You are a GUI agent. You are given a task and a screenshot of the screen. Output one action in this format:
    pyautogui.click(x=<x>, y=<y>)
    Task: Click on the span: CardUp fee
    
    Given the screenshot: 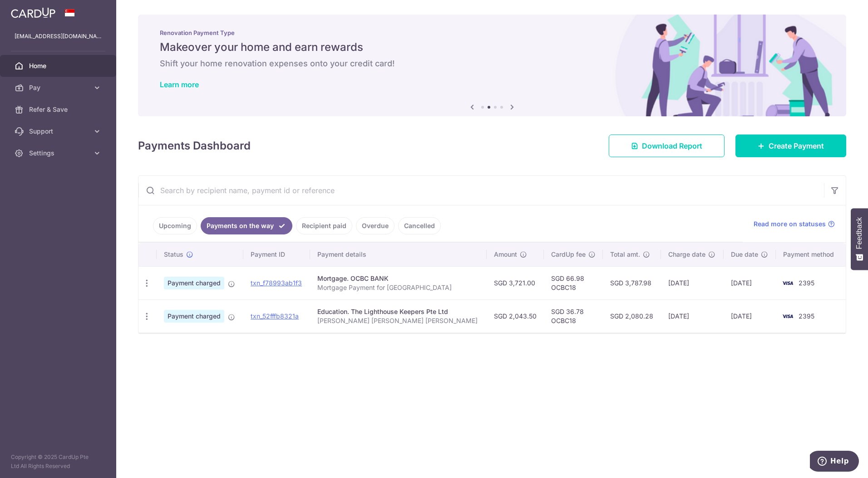 What is the action you would take?
    pyautogui.click(x=569, y=254)
    